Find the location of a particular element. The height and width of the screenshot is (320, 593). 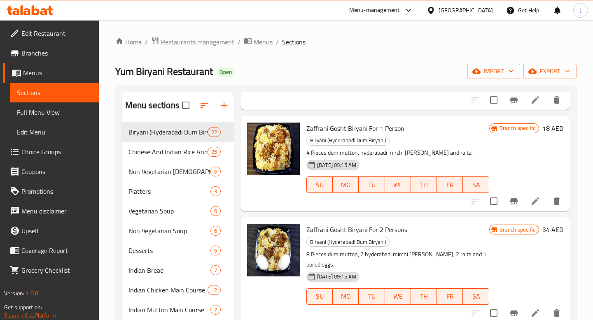

span: import is located at coordinates (494, 71).